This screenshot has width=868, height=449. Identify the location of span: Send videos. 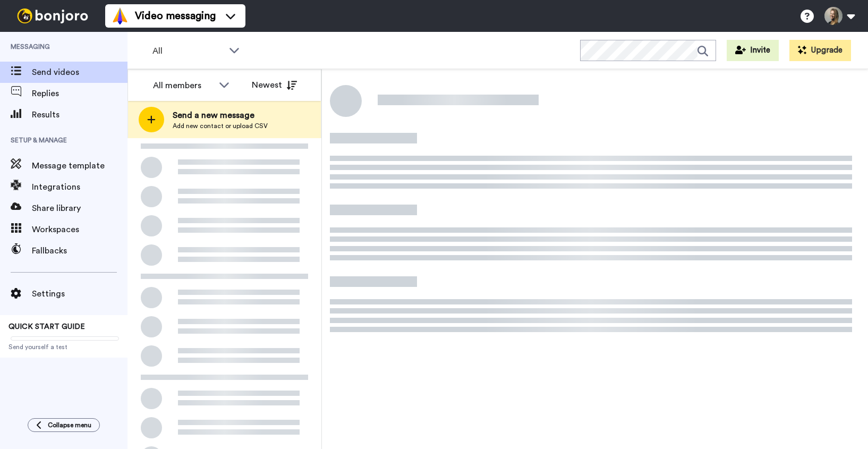
(80, 72).